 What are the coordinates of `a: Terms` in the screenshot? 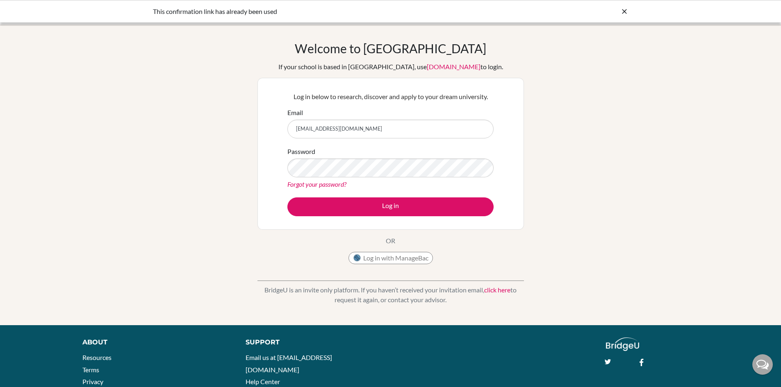 It's located at (91, 370).